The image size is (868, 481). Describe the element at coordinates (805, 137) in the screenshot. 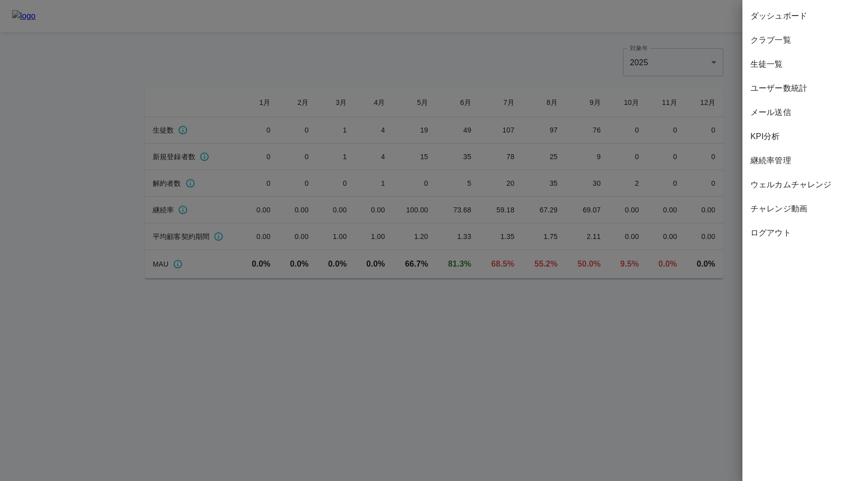

I see `span: KPI分析` at that location.